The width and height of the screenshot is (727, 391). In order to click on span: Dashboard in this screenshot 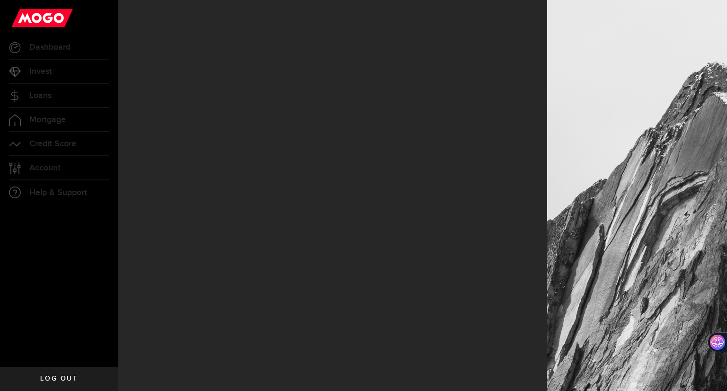, I will do `click(50, 47)`.